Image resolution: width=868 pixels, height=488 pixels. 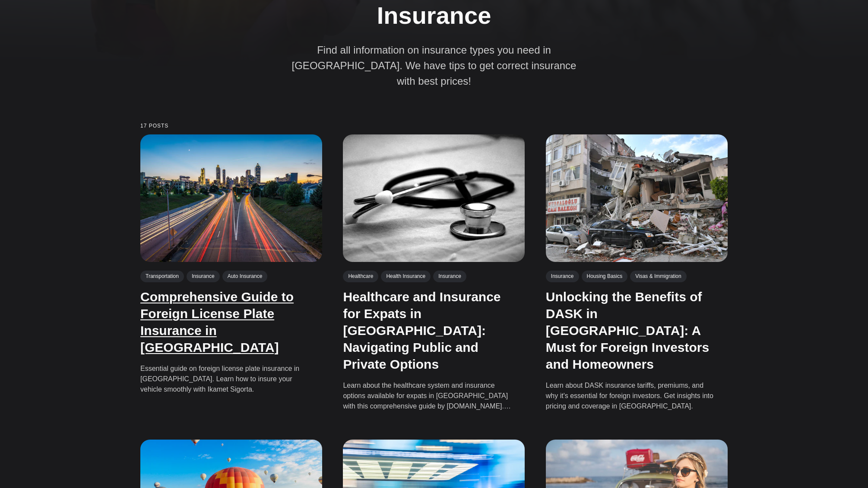 What do you see at coordinates (637, 198) in the screenshot?
I see `a: Unlocking the Benefits of DASK in Turkey: A Must for Foreign Investors and Homeowners` at bounding box center [637, 198].